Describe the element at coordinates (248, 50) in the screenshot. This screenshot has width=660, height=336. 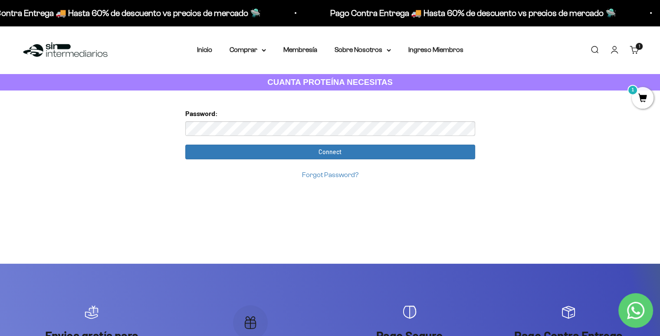
I see `summary: Comprar` at that location.